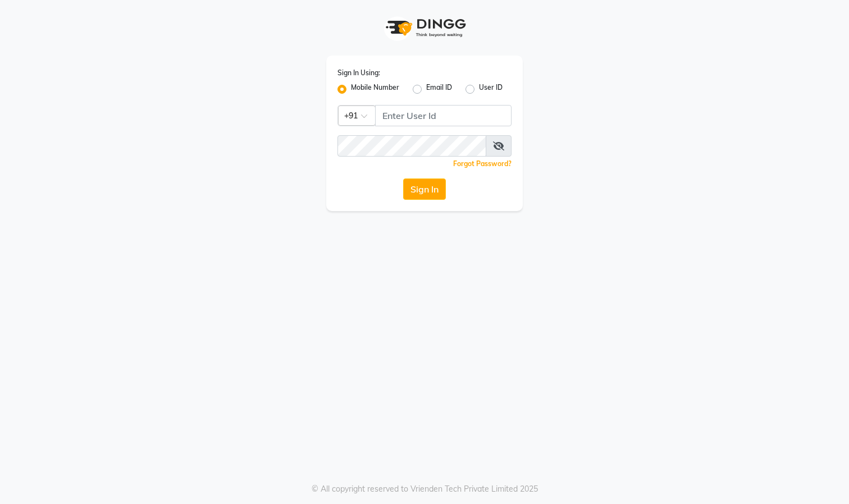  I want to click on img: logo1.svg, so click(424, 27).